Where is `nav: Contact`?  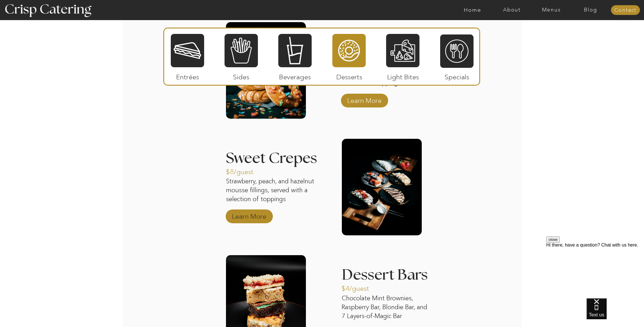 nav: Contact is located at coordinates (625, 11).